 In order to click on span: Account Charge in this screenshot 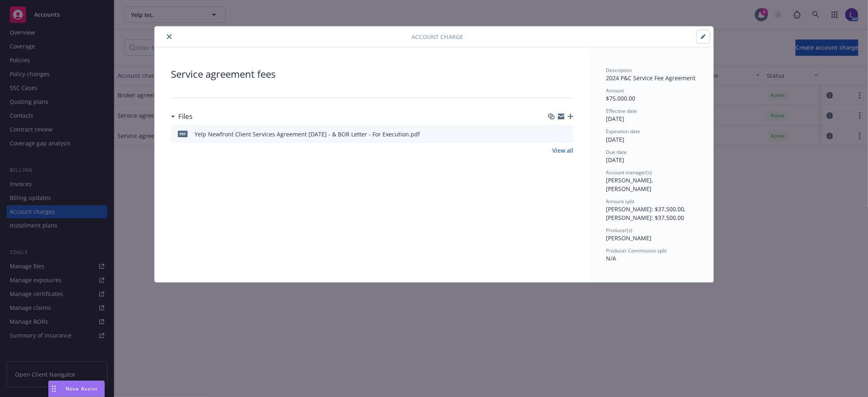, I will do `click(437, 37)`.